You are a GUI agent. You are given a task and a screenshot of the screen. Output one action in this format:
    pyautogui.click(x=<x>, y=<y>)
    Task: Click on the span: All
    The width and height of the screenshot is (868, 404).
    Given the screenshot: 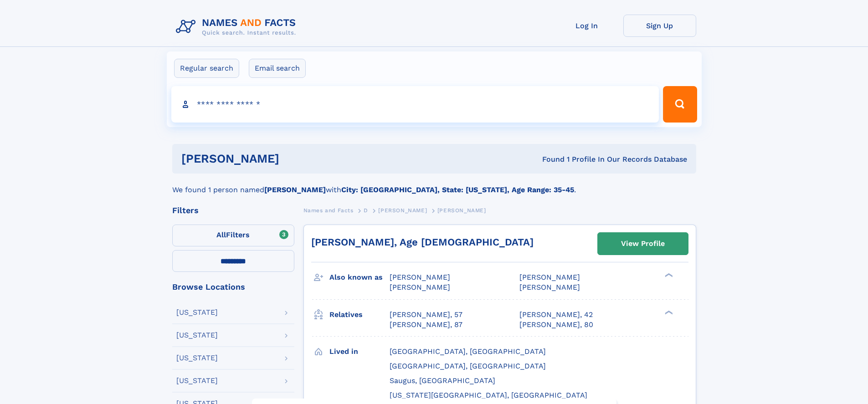 What is the action you would take?
    pyautogui.click(x=221, y=234)
    